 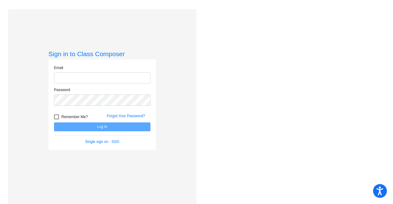 What do you see at coordinates (102, 142) in the screenshot?
I see `a: Single sign on - SSO` at bounding box center [102, 142].